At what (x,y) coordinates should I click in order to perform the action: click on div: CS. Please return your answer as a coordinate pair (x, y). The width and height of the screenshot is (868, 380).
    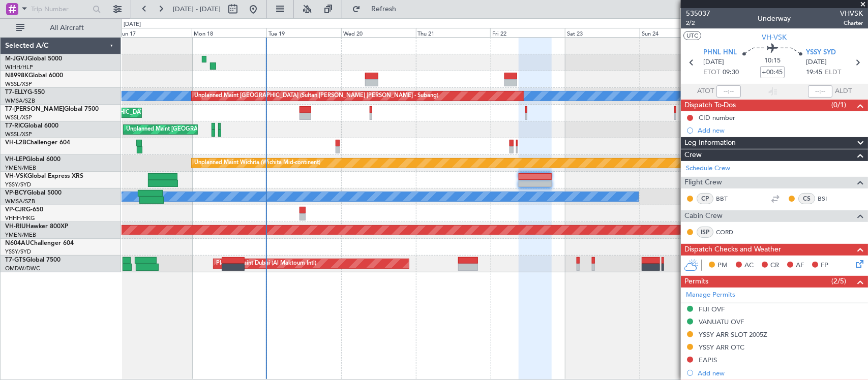
    Looking at the image, I should click on (807, 198).